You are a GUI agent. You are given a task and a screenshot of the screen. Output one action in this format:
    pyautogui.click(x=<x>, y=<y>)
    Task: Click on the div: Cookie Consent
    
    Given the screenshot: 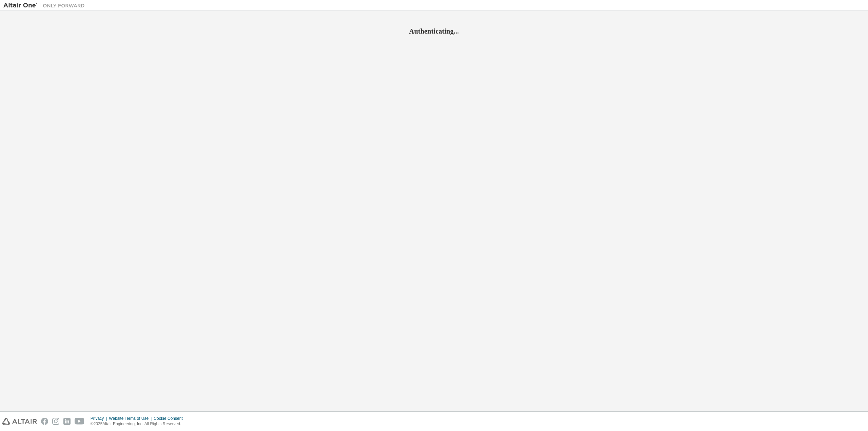 What is the action you would take?
    pyautogui.click(x=169, y=419)
    